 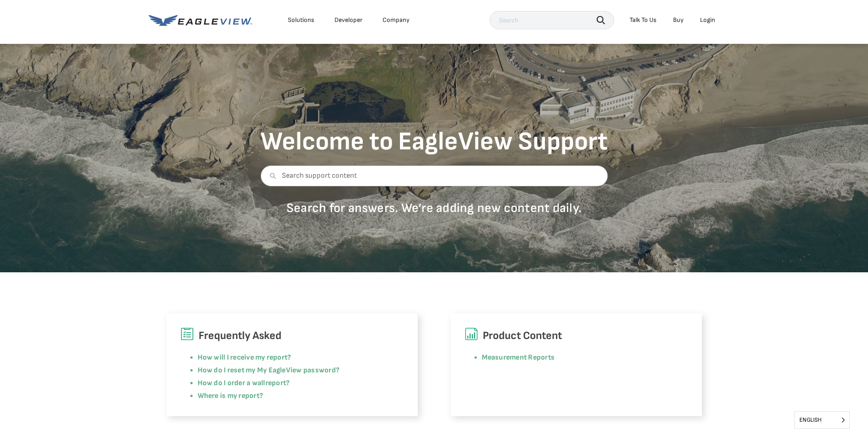 I want to click on div: Company, so click(x=396, y=20).